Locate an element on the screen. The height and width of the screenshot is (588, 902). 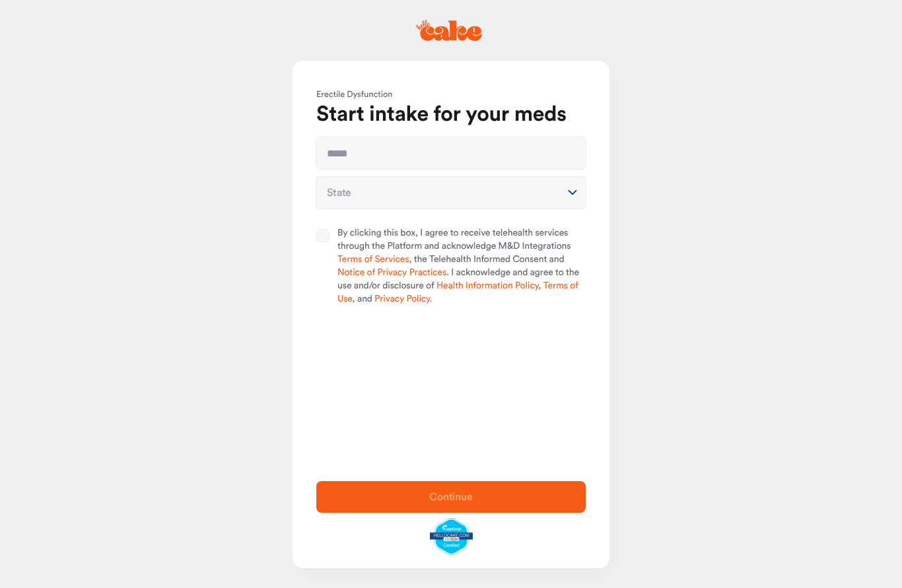
img: legit-script-certified.png is located at coordinates (451, 537).